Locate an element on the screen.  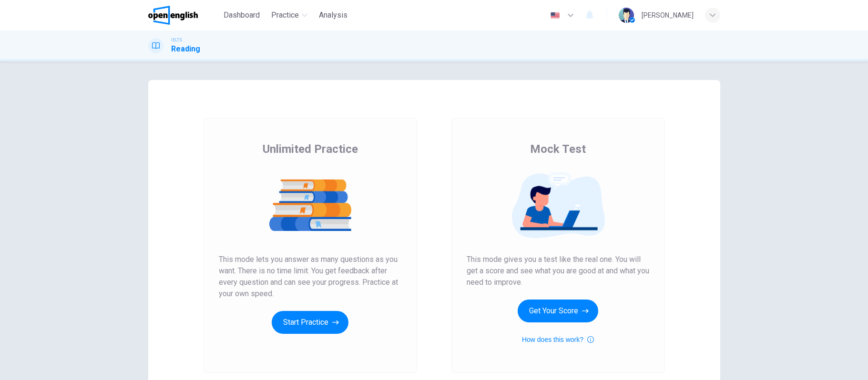
span: Analysis is located at coordinates (333, 15).